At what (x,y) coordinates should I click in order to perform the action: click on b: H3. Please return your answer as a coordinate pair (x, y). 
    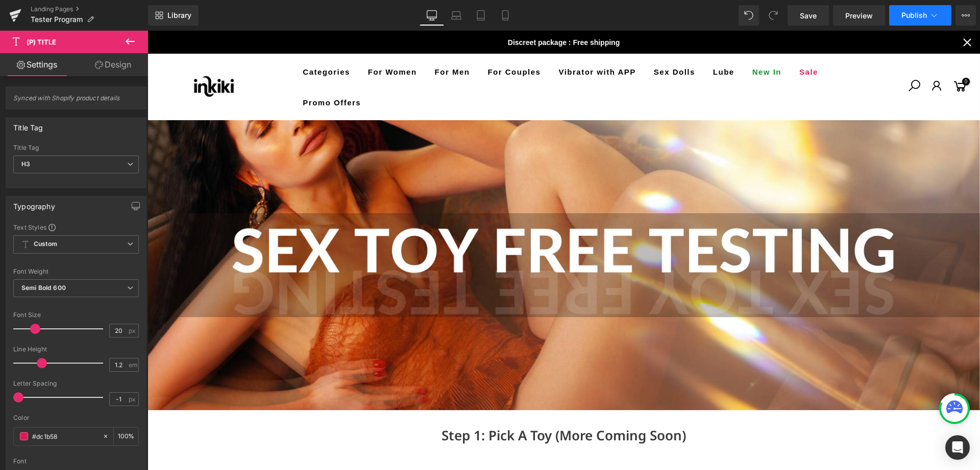
    Looking at the image, I should click on (25, 164).